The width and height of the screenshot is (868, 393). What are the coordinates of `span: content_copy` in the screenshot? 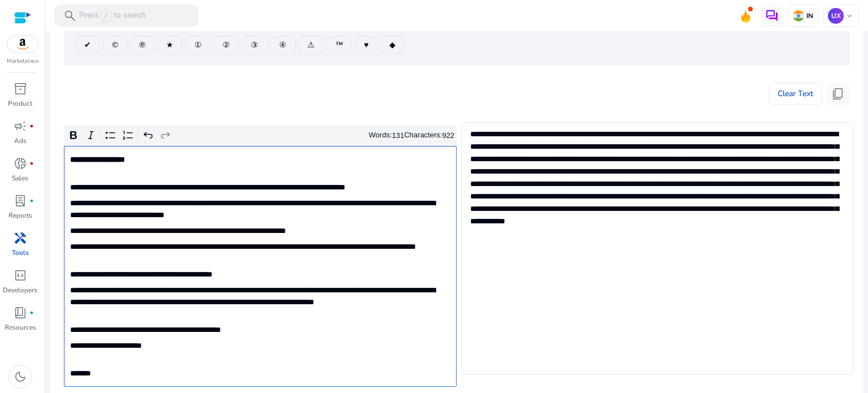 It's located at (838, 94).